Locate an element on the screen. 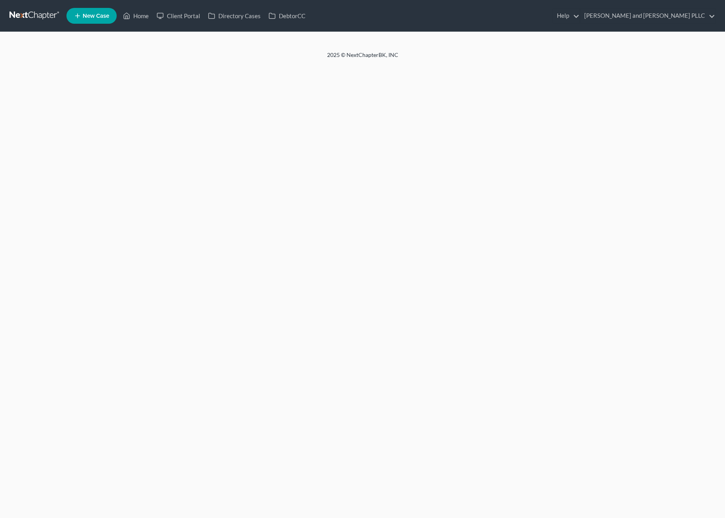 This screenshot has width=725, height=518. a: Directory Cases is located at coordinates (234, 16).